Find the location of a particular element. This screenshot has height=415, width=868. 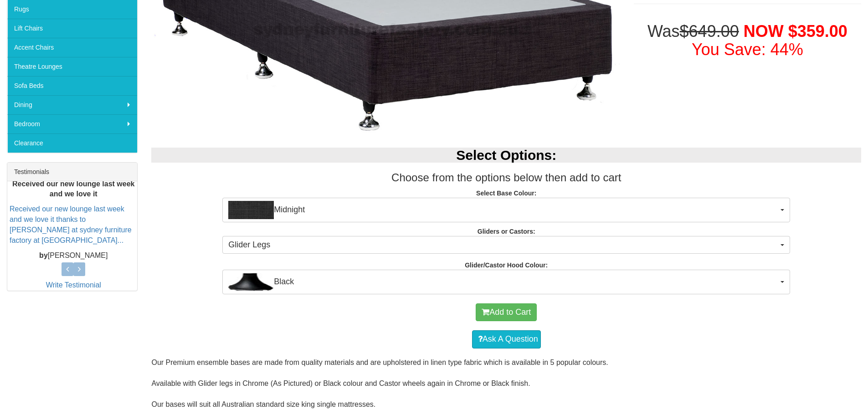

h3: Choose from the options below then add to cart is located at coordinates (506, 178).